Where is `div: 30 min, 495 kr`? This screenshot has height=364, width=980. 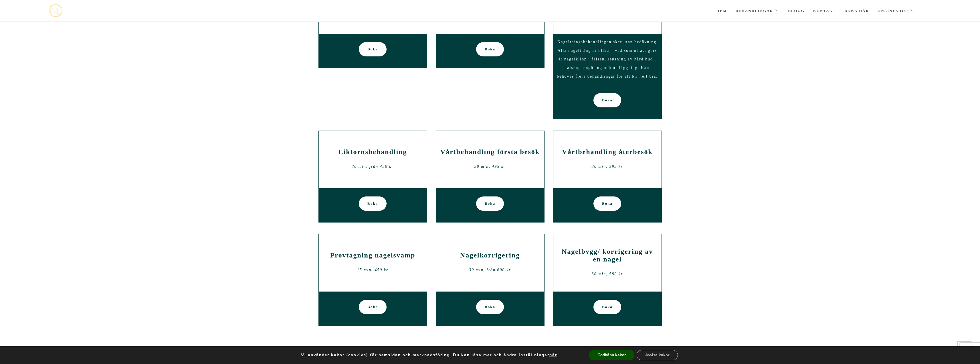 div: 30 min, 495 kr is located at coordinates (490, 166).